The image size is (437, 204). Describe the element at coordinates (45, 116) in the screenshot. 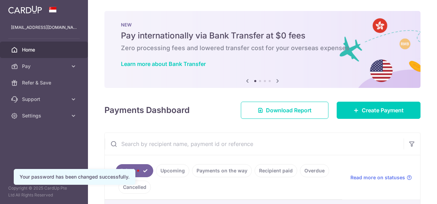

I see `span: Settings` at that location.